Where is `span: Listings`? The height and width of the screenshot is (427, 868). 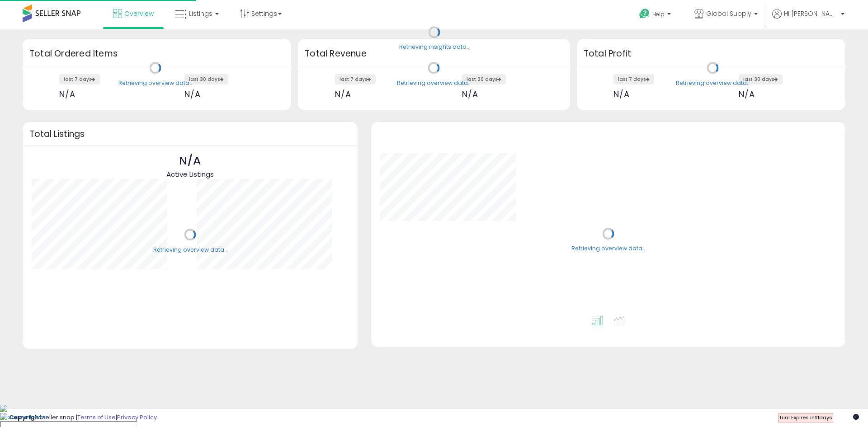
span: Listings is located at coordinates (201, 13).